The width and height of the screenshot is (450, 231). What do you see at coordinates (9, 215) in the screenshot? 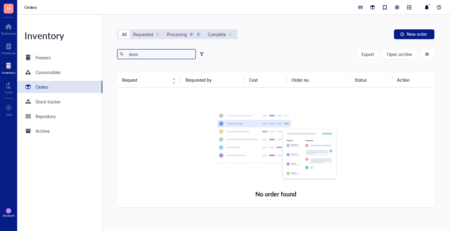
I see `div: Account` at bounding box center [9, 215].